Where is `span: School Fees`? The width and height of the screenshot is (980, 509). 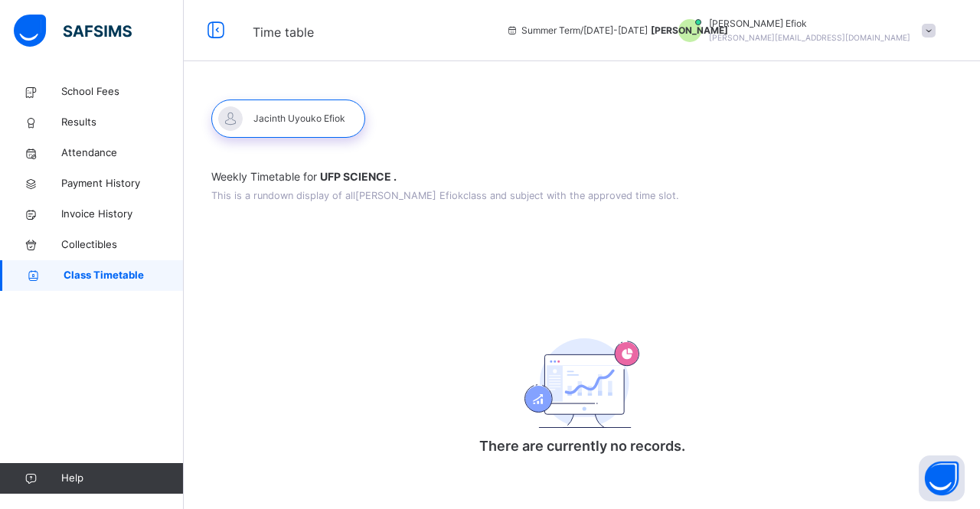
span: School Fees is located at coordinates (123, 92).